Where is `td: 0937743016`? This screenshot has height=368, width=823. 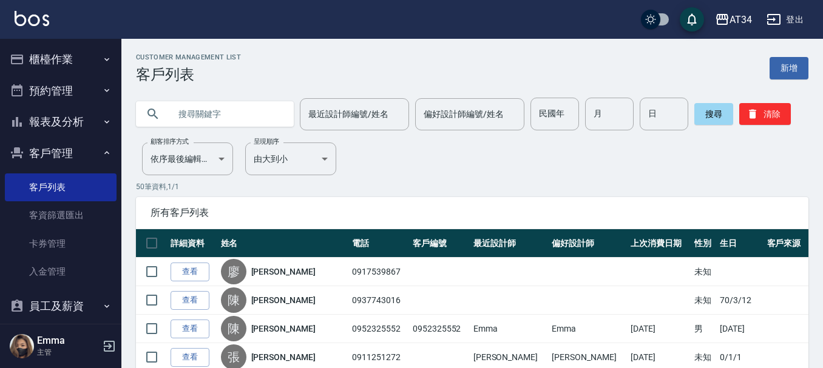
td: 0937743016 is located at coordinates (379, 300).